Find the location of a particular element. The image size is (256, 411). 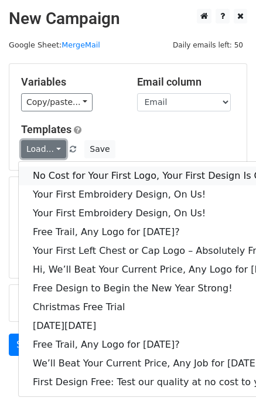

a: MergeMail is located at coordinates (81, 45).